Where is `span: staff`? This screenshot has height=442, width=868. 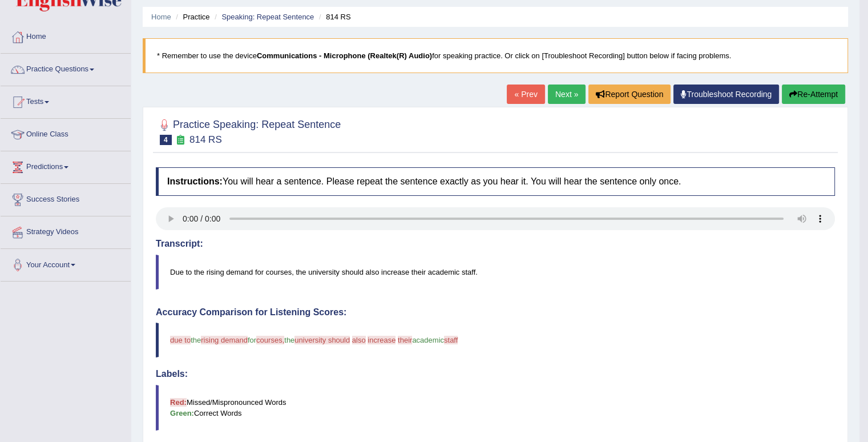 span: staff is located at coordinates (451, 339).